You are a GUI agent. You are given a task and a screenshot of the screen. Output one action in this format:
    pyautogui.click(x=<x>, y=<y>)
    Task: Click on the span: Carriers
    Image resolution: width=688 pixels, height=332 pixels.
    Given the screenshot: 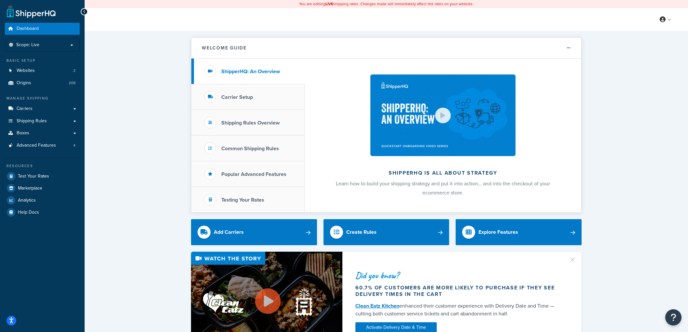 What is the action you would take?
    pyautogui.click(x=24, y=109)
    